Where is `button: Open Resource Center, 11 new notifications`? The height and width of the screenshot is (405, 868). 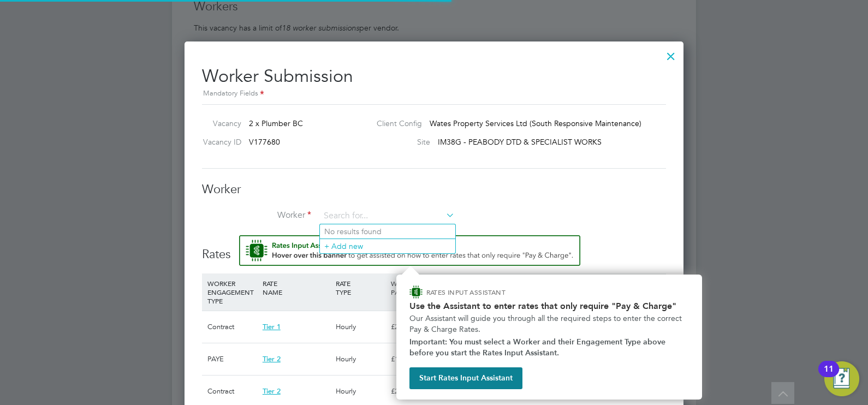 button: Open Resource Center, 11 new notifications is located at coordinates (842, 379).